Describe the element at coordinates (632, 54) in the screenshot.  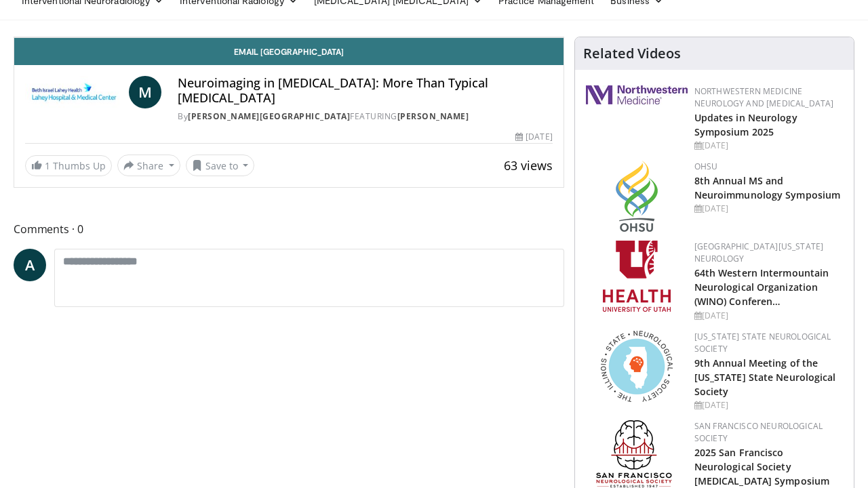
I see `h4: Related Videos` at that location.